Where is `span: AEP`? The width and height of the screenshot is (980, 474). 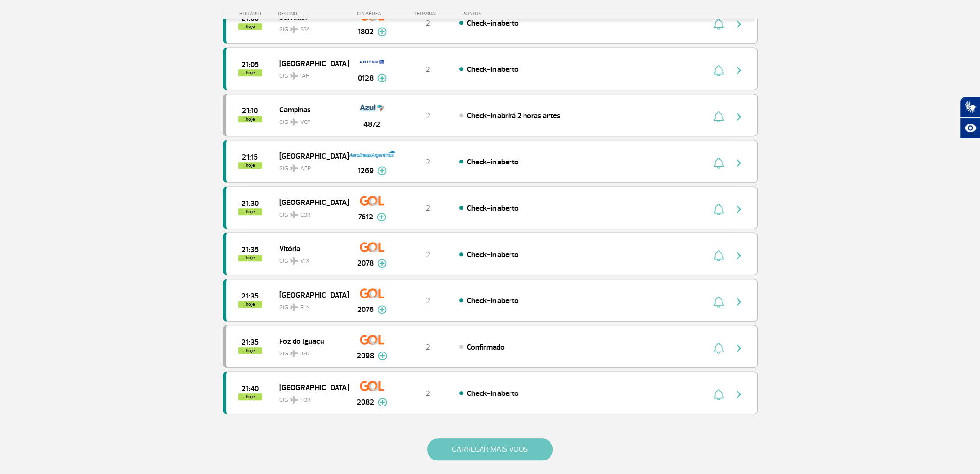 span: AEP is located at coordinates (305, 169).